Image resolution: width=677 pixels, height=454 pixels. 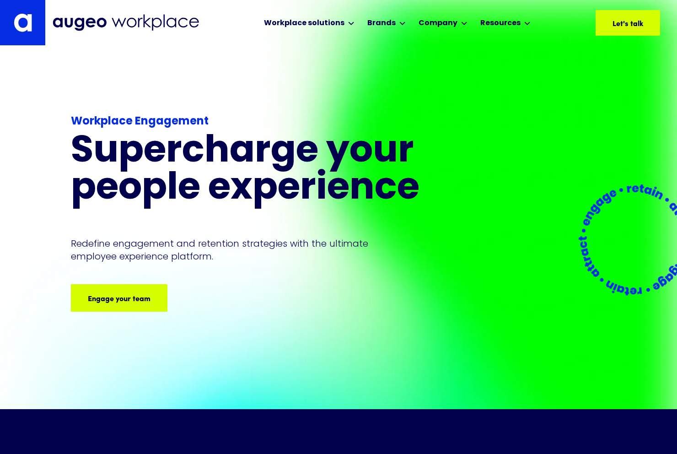 What do you see at coordinates (126, 22) in the screenshot?
I see `img: Augeo Workplace business unit full logo in mignight blue.` at bounding box center [126, 22].